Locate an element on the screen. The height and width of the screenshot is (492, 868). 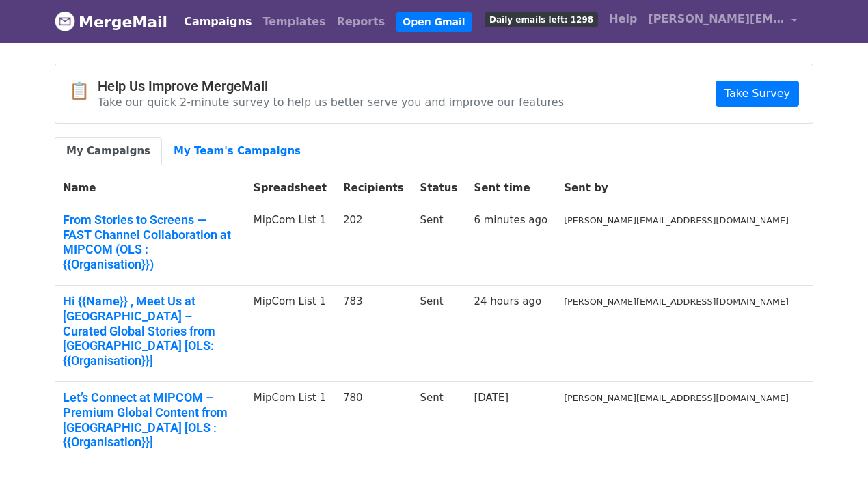
a: My Team's Campaigns is located at coordinates (237, 151).